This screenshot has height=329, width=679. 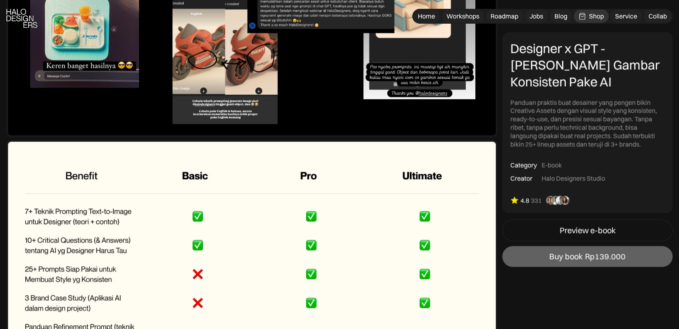 What do you see at coordinates (536, 16) in the screenshot?
I see `a: Jobs` at bounding box center [536, 16].